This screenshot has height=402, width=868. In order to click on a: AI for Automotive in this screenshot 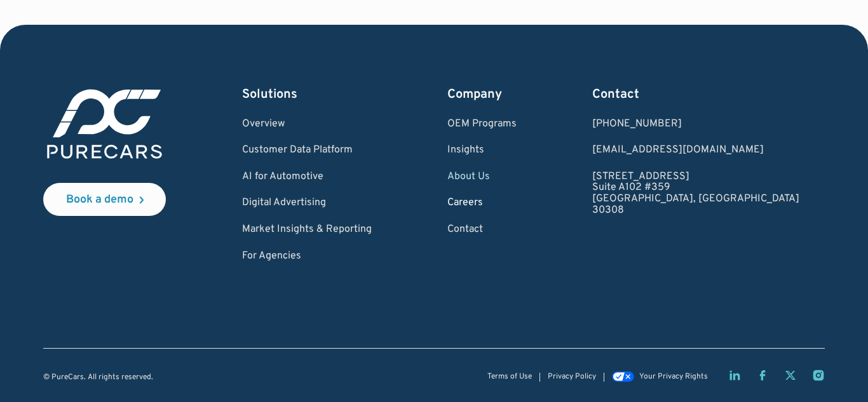, I will do `click(307, 177)`.